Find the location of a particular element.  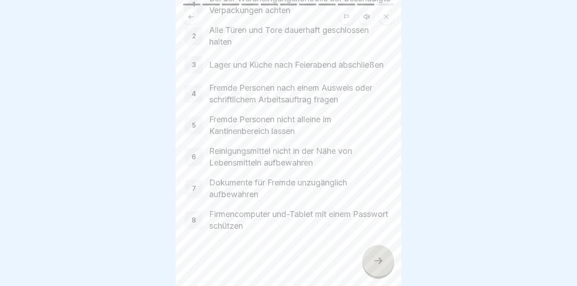

p: Fremde Personen nicht alleine im Kantinenbereich lassen is located at coordinates (301, 125).